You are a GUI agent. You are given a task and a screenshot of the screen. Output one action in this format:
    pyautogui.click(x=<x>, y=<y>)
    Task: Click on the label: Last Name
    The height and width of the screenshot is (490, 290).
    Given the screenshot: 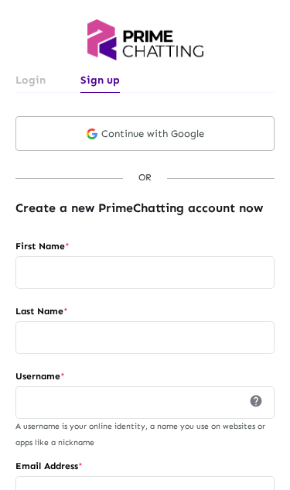 What is the action you would take?
    pyautogui.click(x=145, y=311)
    